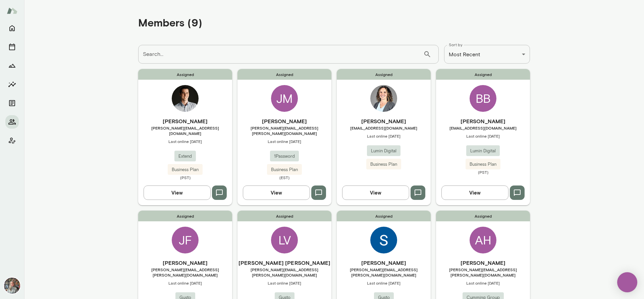 This screenshot has width=644, height=299. I want to click on button: Home, so click(12, 28).